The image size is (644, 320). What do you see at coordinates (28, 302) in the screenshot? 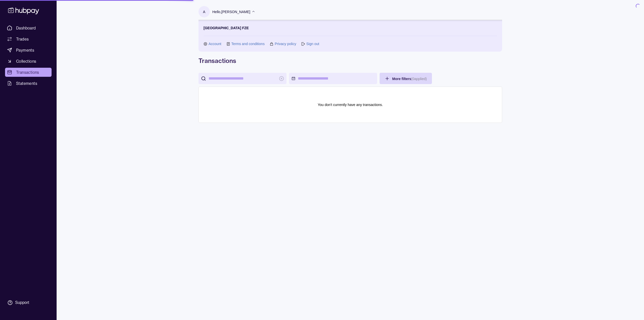
I see `a: Support` at bounding box center [28, 302].